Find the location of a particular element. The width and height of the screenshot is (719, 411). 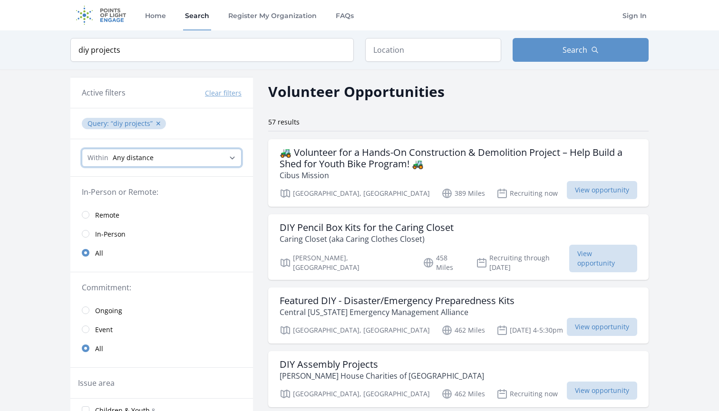

select: Search Radius is located at coordinates (162, 158).